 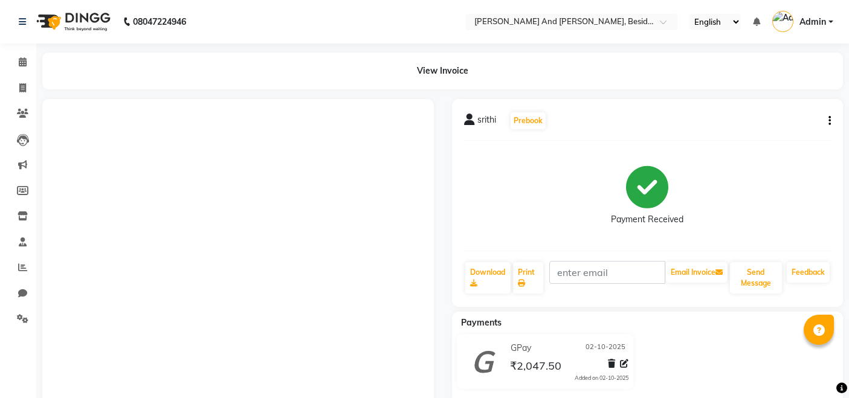 What do you see at coordinates (808, 273) in the screenshot?
I see `a: Feedback` at bounding box center [808, 273].